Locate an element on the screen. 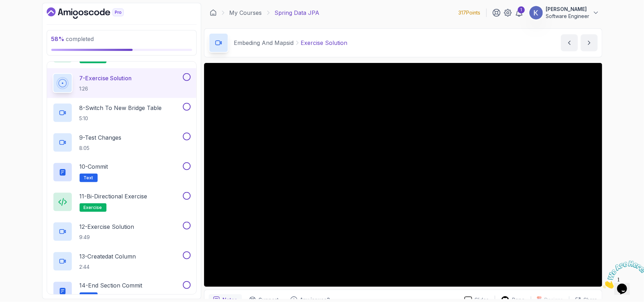 Image resolution: width=644 pixels, height=302 pixels. img: Chat attention grabber is located at coordinates (25, 16).